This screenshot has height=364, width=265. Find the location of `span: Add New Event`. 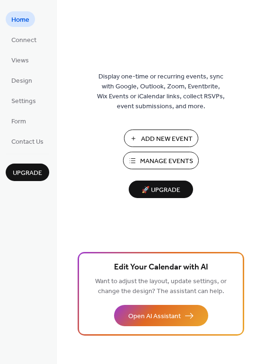

span: Add New Event is located at coordinates (166, 139).